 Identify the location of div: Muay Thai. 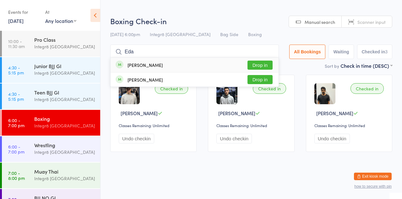
(64, 172).